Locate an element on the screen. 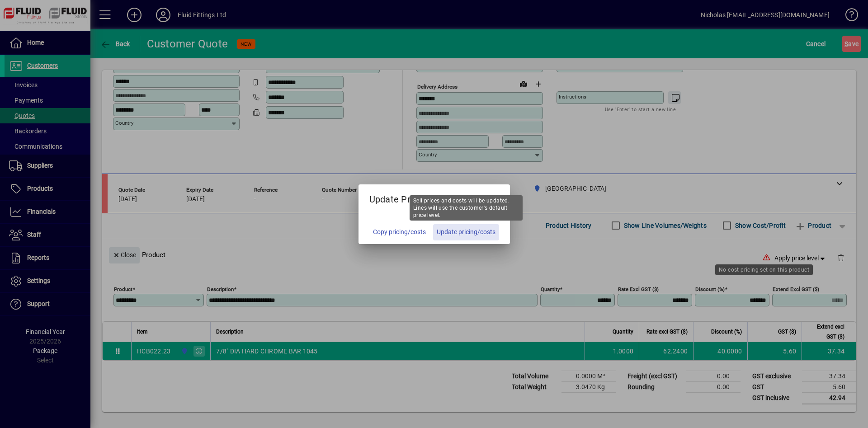  div: Sell prices and costs will be updated. Lines will use the customer's default price level. is located at coordinates (466, 208).